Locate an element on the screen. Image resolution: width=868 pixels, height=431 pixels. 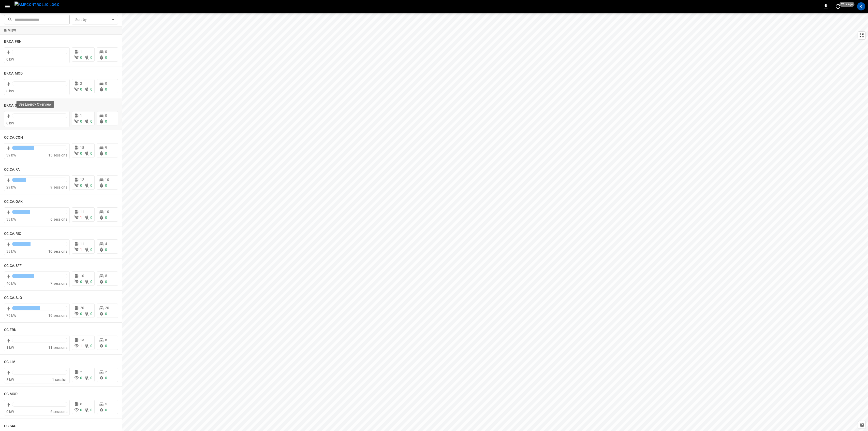
span: 8 is located at coordinates (106, 340).